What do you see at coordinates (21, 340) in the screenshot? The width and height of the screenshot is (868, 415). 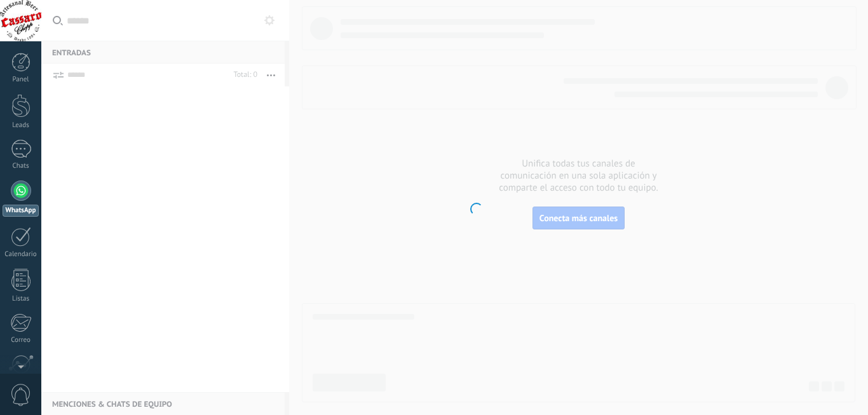 I see `div: Correo` at bounding box center [21, 340].